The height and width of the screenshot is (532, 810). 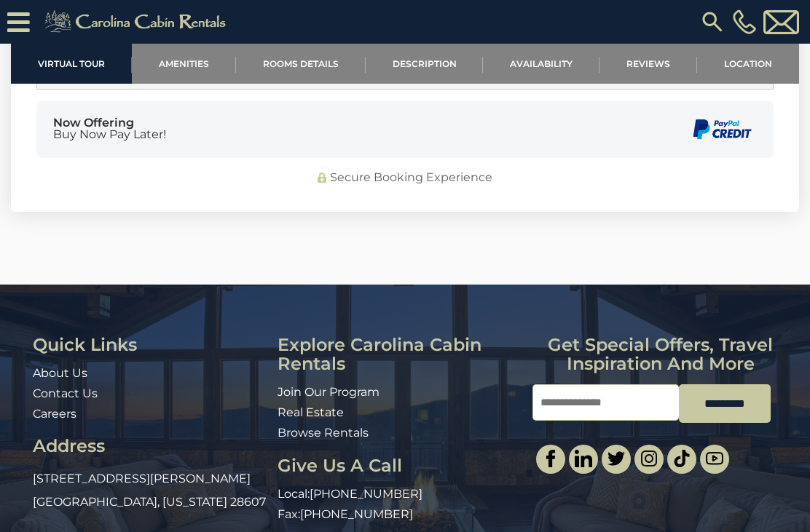 What do you see at coordinates (712, 22) in the screenshot?
I see `img: search-regular.svg` at bounding box center [712, 22].